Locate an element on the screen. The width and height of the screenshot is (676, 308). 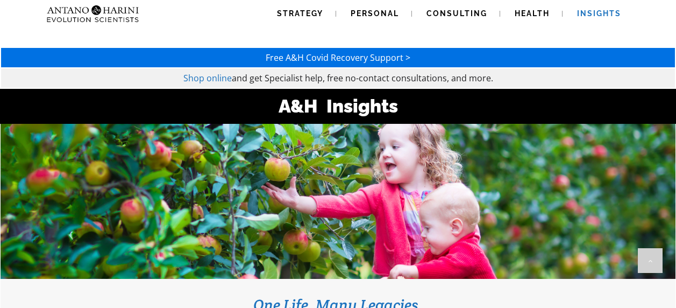
span: and get Specialist help, free no-contact consultations, and more. is located at coordinates (363, 78).